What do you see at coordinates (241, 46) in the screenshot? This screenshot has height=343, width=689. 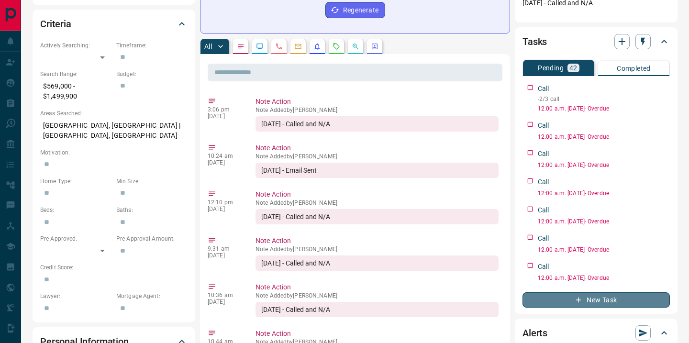 I see `svg: Notes` at bounding box center [241, 46].